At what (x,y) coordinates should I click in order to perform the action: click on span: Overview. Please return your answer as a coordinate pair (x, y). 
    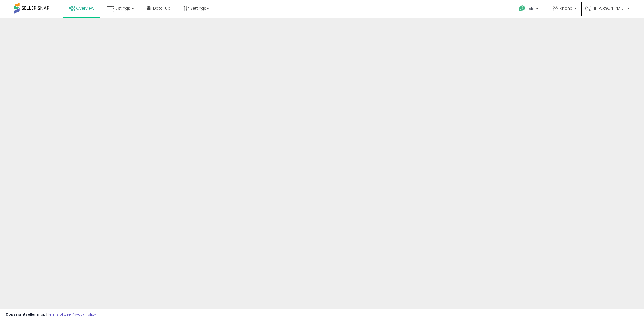
    Looking at the image, I should click on (85, 8).